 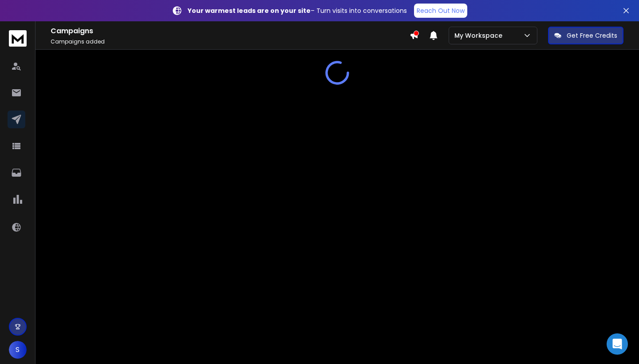 I want to click on div: Open Intercom Messenger, so click(x=617, y=343).